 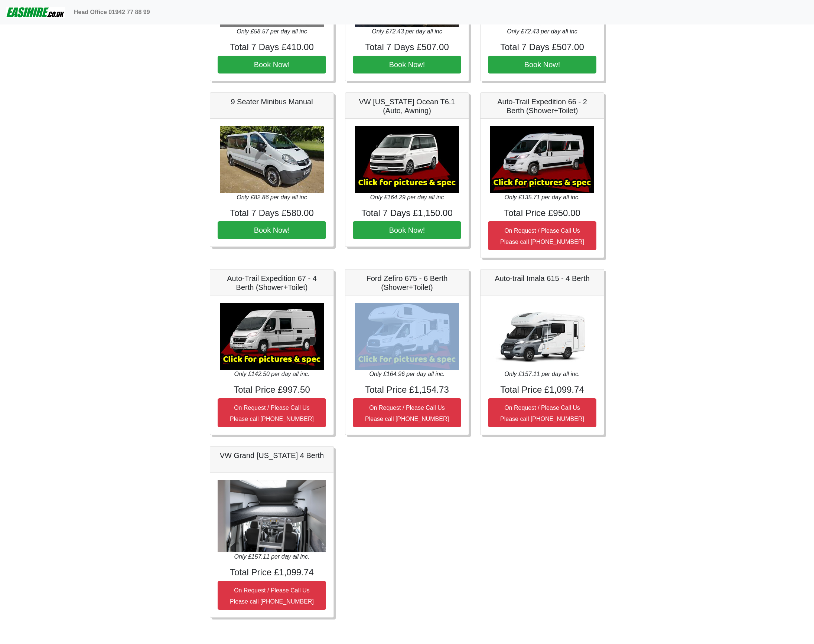 What do you see at coordinates (272, 47) in the screenshot?
I see `h4: Total 7 Days £410.00` at bounding box center [272, 47].